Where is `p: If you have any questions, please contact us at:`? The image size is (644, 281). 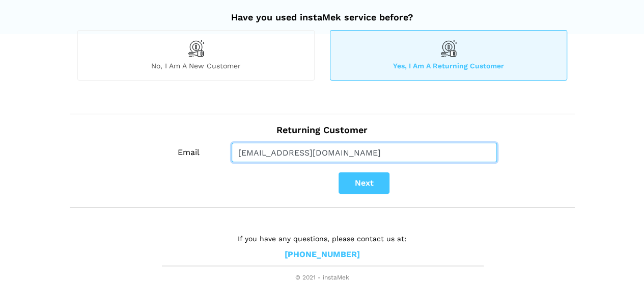
p: If you have any questions, please contact us at: is located at coordinates (322, 239).